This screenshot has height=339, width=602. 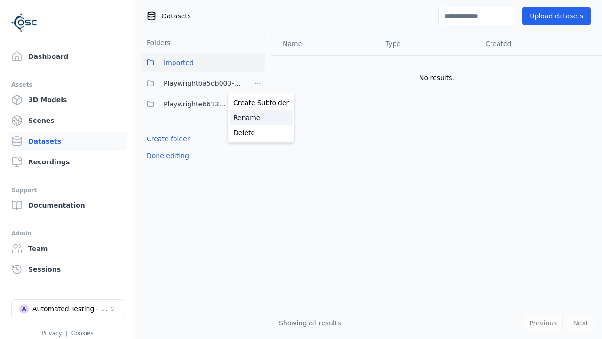 What do you see at coordinates (261, 133) in the screenshot?
I see `a: Delete` at bounding box center [261, 133].